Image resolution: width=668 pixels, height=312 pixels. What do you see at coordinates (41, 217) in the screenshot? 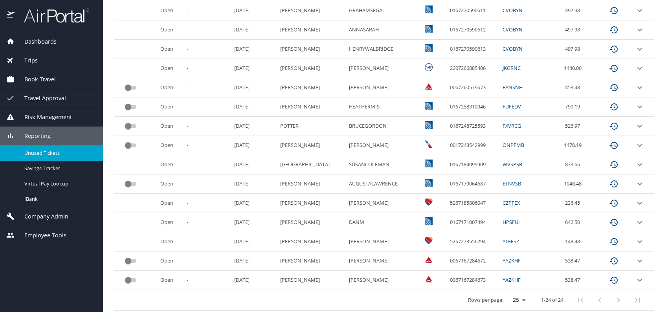
I see `span: Company Admin` at bounding box center [41, 217].